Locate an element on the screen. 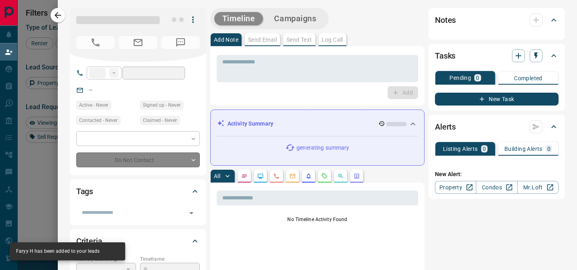  button: New Task is located at coordinates (497, 99).